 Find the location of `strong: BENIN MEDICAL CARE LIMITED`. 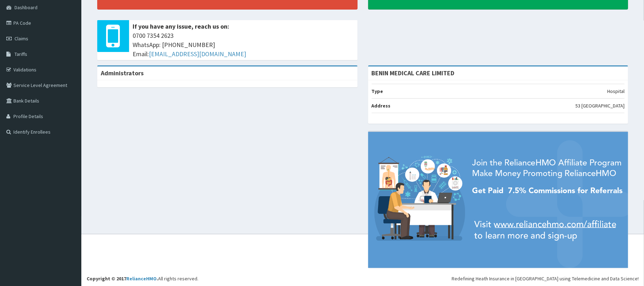

strong: BENIN MEDICAL CARE LIMITED is located at coordinates (413, 73).